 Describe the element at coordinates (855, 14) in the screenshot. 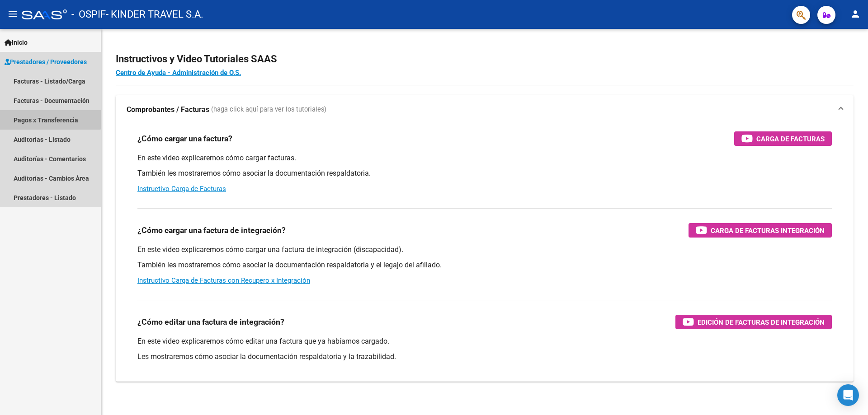

I see `mat-icon: person` at that location.